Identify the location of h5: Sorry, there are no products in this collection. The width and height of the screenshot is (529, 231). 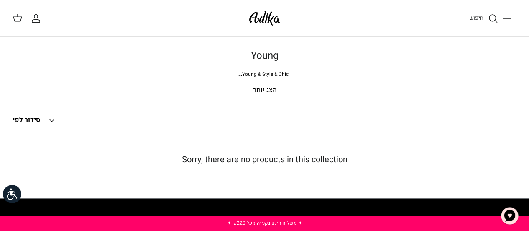
(264, 159).